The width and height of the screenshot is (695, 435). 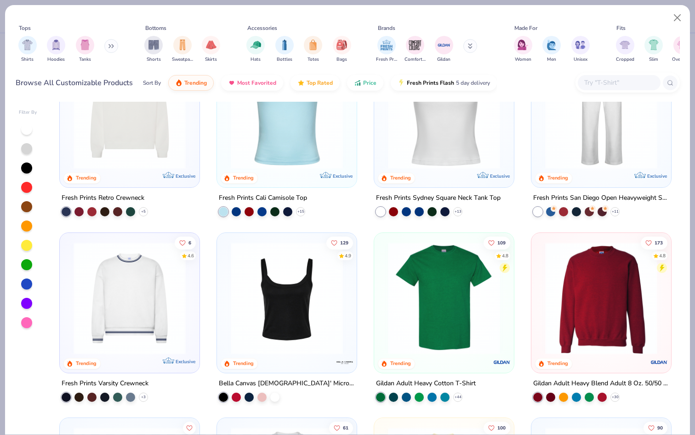 I want to click on span: Bags, so click(x=342, y=59).